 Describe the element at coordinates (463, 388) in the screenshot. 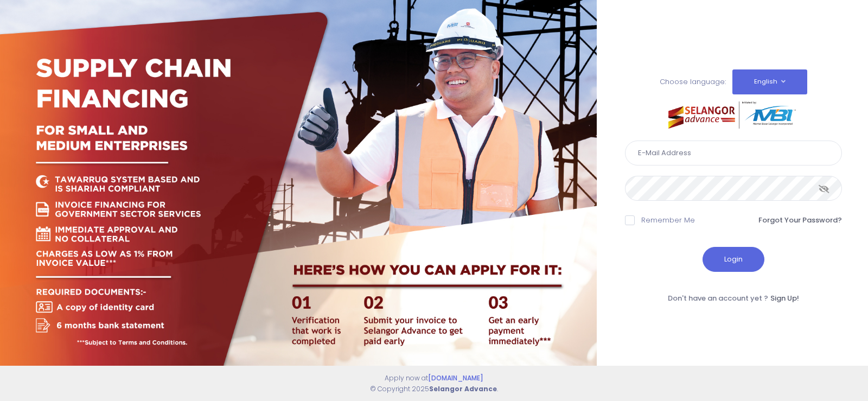

I see `strong: Selangor Advance` at that location.